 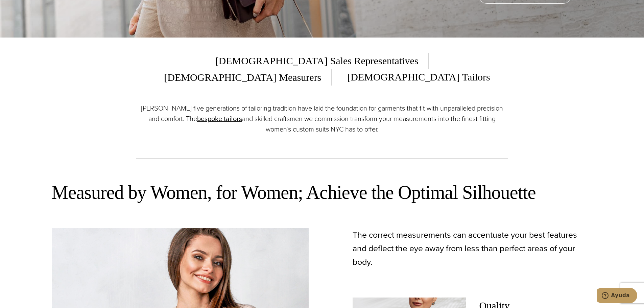 I want to click on a: bespoke tailors, so click(x=219, y=119).